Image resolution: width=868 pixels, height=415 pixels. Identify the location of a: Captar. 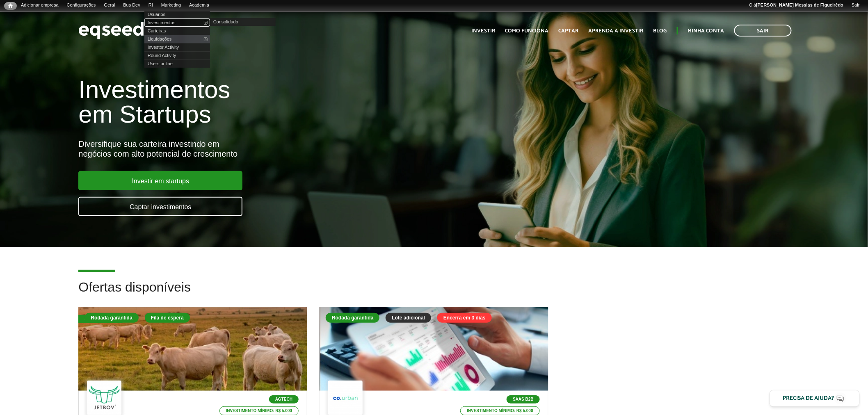
(568, 31).